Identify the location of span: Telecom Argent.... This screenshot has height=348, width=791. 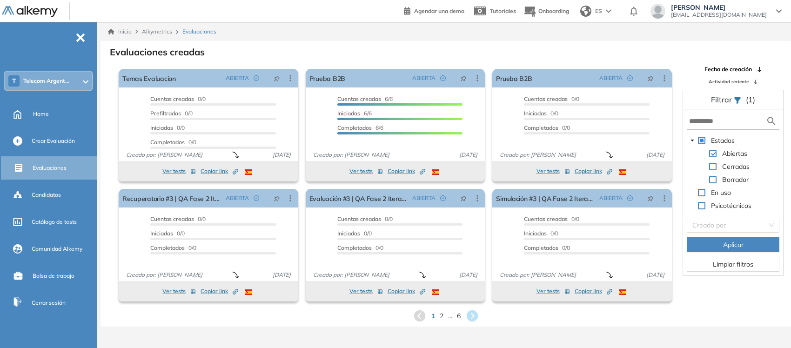
(46, 81).